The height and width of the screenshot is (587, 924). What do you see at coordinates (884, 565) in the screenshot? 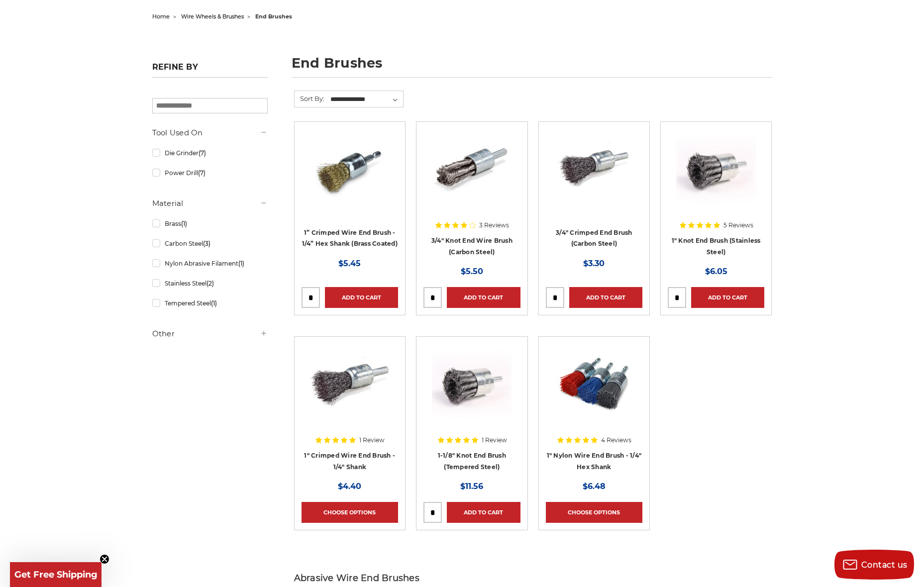
I see `span: Contact us` at bounding box center [884, 565].